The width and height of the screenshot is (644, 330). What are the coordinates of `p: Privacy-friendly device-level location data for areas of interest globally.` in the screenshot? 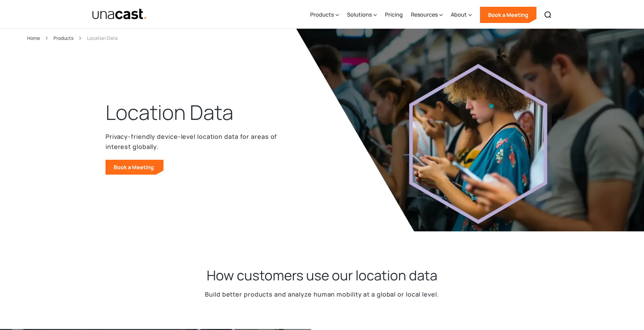 It's located at (194, 141).